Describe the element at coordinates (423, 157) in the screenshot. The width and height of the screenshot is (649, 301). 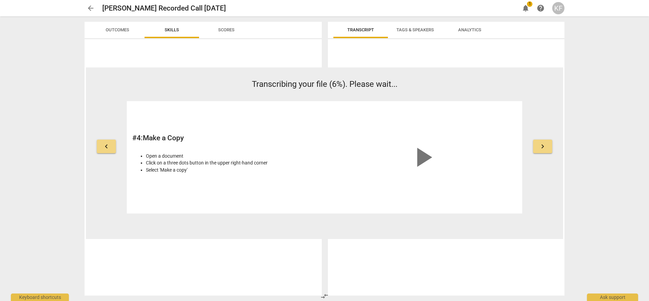
I see `span: play_arrow` at that location.